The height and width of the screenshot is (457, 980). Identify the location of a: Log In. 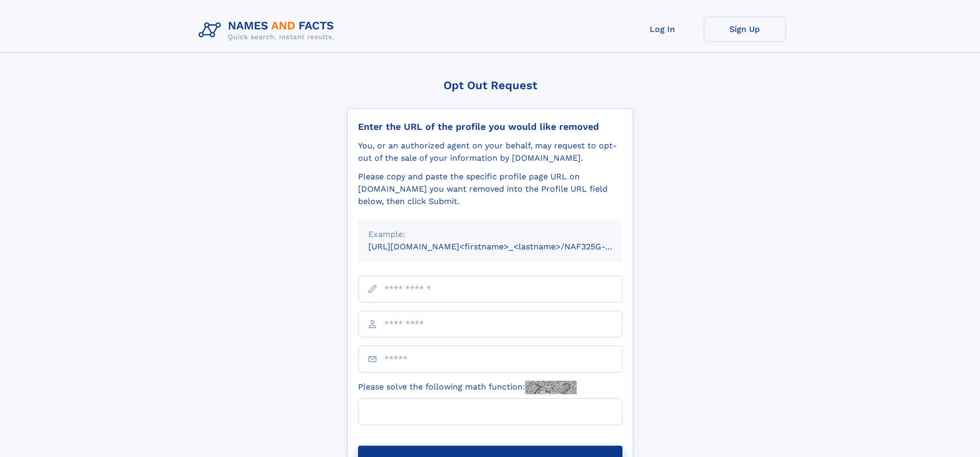
(663, 29).